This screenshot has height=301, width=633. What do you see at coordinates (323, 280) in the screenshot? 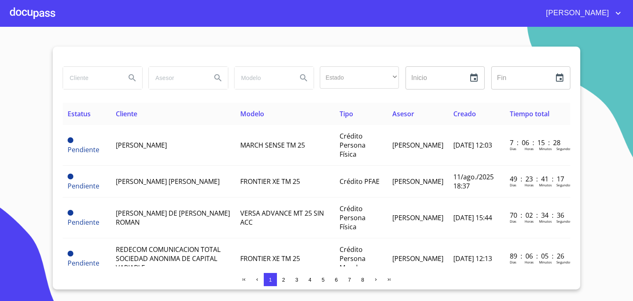
I see `button: 5` at bounding box center [323, 280].